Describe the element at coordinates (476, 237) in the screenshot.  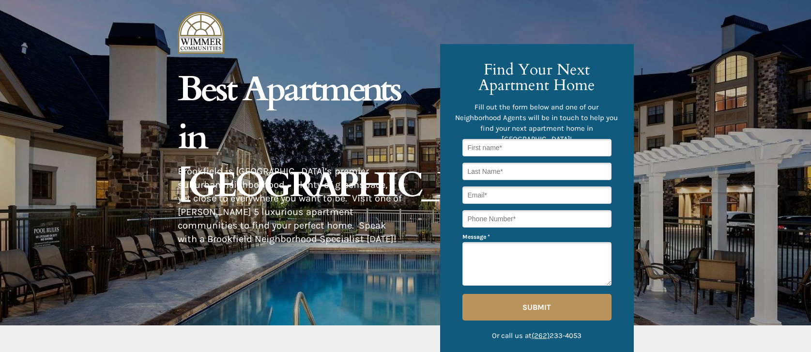
I see `span: Message *` at that location.